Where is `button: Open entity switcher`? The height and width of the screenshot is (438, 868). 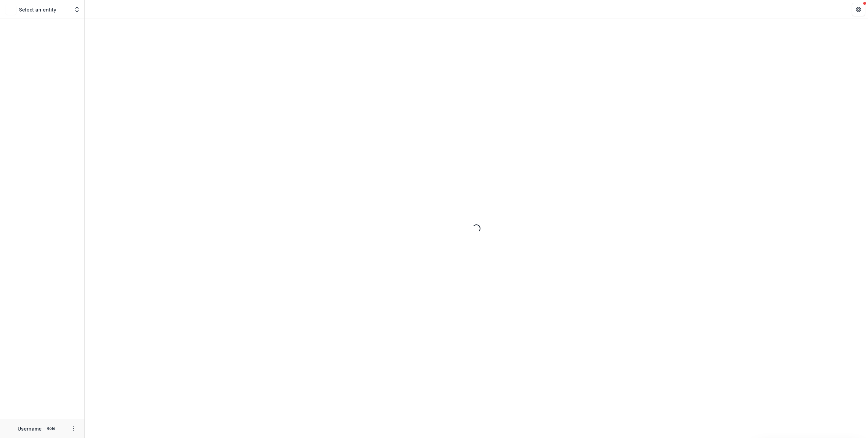 button: Open entity switcher is located at coordinates (77, 10).